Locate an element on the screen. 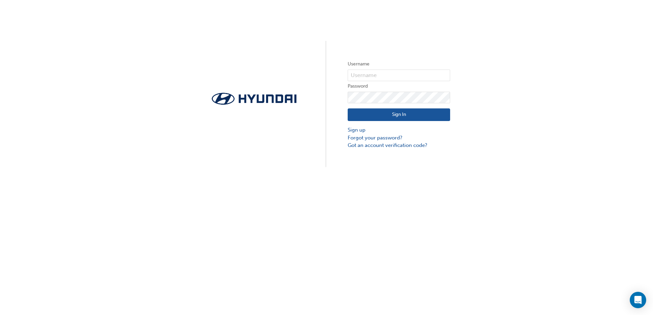  a: Forgot your password? is located at coordinates (399, 138).